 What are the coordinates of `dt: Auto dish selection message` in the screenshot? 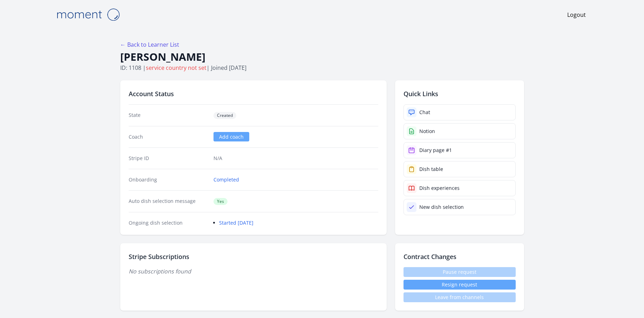 It's located at (168, 201).